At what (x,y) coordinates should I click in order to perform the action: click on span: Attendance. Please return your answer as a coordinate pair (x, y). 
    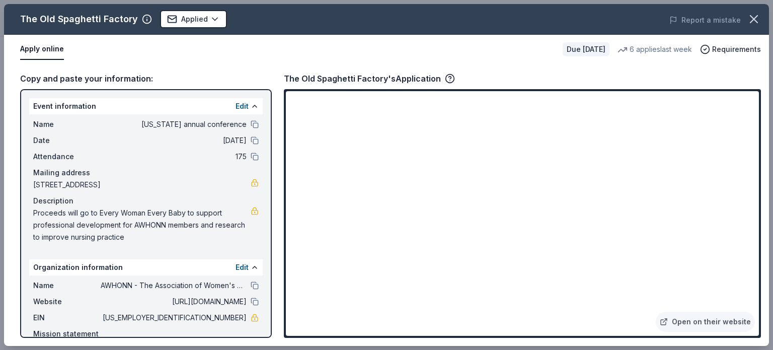
    Looking at the image, I should click on (67, 157).